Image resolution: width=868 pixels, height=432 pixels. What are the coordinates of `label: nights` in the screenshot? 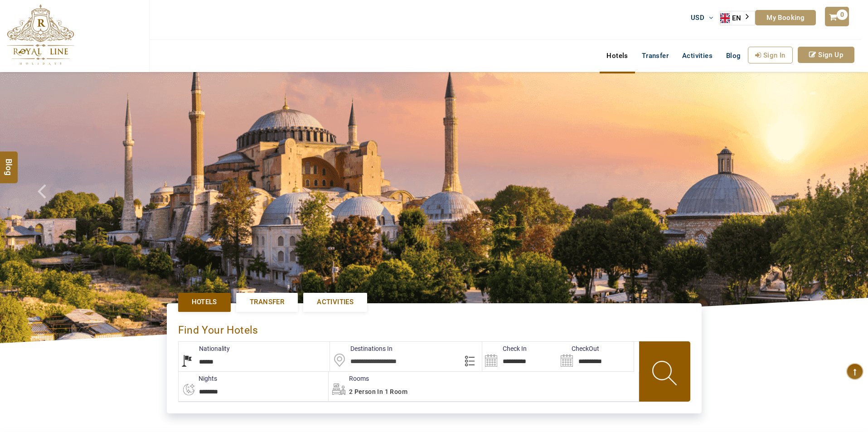 It's located at (197, 378).